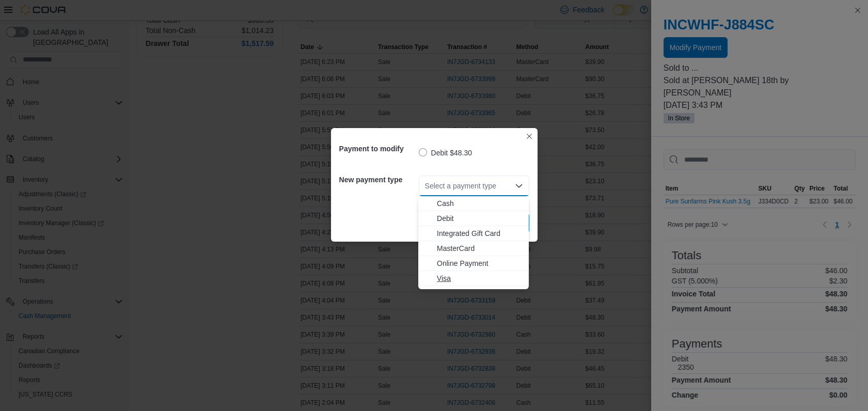 The width and height of the screenshot is (868, 411). What do you see at coordinates (445, 153) in the screenshot?
I see `label: Debit $48.30` at bounding box center [445, 153].